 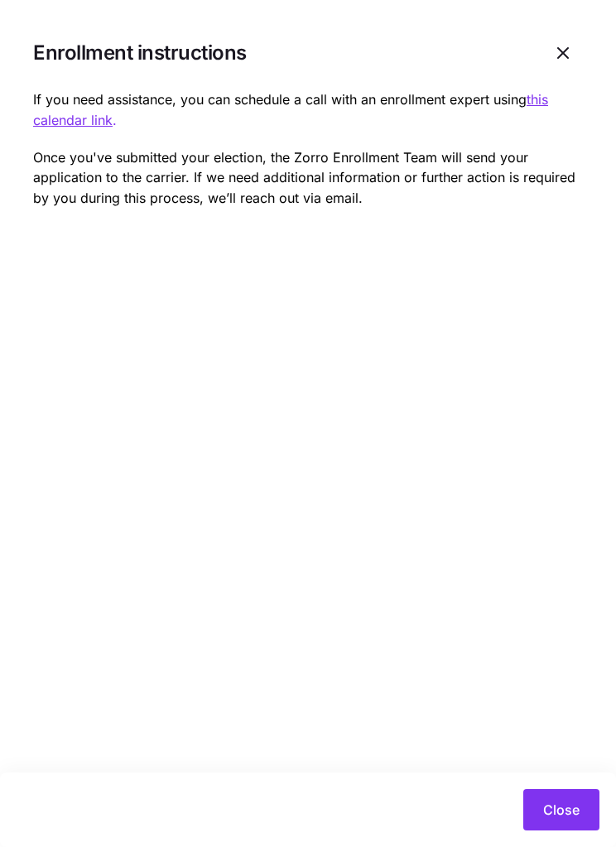 I want to click on a: this calendar link, so click(x=291, y=109).